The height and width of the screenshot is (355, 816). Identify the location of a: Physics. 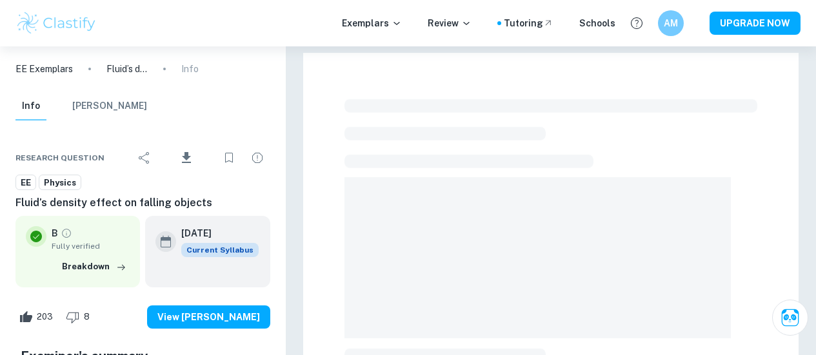
(60, 182).